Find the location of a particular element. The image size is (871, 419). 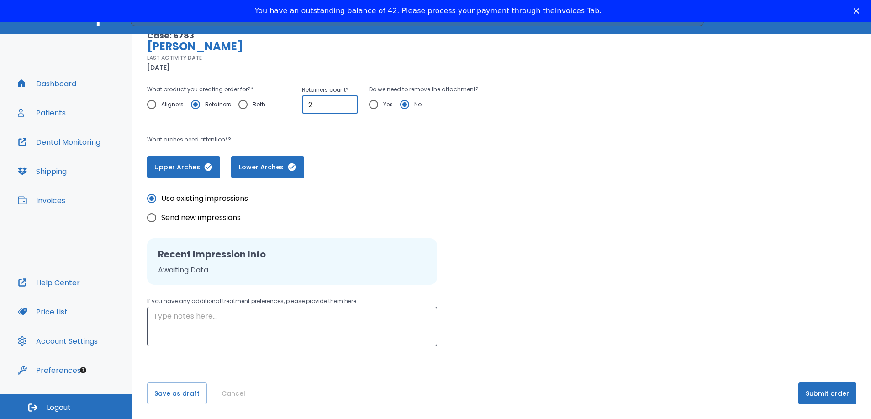

a: Price List is located at coordinates (42, 312).